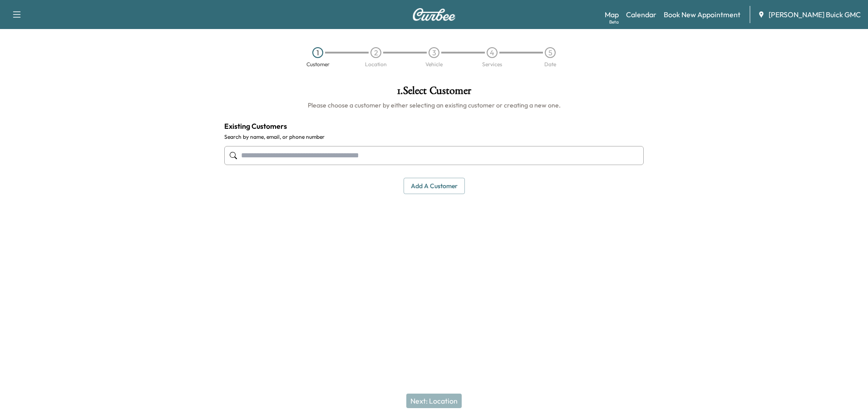 Image resolution: width=868 pixels, height=419 pixels. Describe the element at coordinates (434, 137) in the screenshot. I see `label: Search by name, email, or phone number` at that location.